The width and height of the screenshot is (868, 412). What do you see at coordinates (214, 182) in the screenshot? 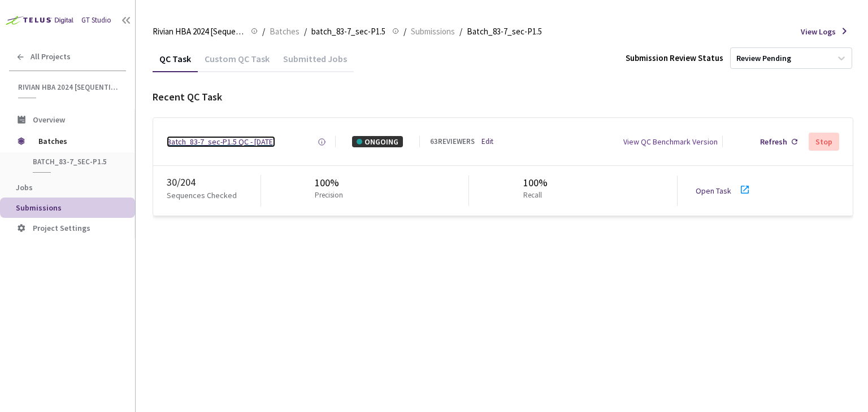
I see `div: 30 / 204` at bounding box center [214, 182].